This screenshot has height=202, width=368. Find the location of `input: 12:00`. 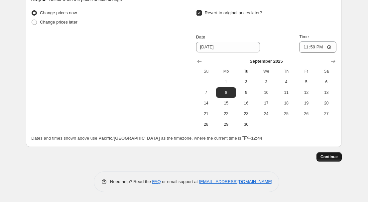

input: 12:00 is located at coordinates (318, 47).